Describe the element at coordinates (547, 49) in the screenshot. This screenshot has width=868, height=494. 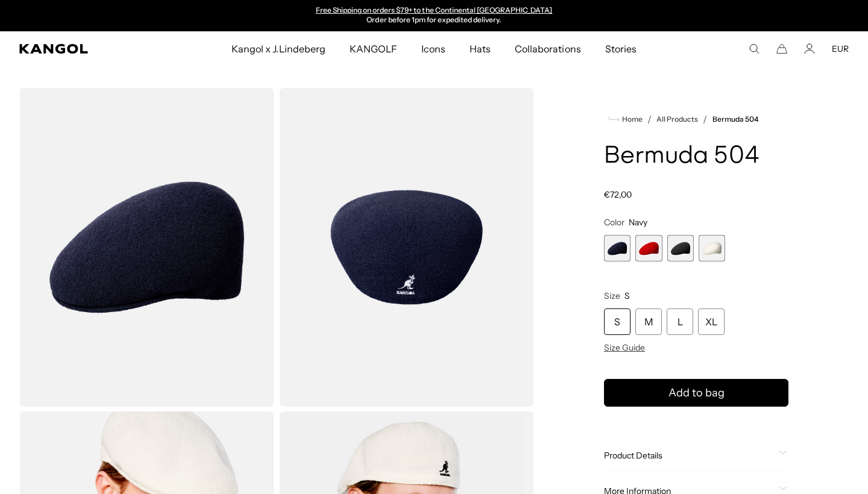
I see `a: Collaborations` at that location.